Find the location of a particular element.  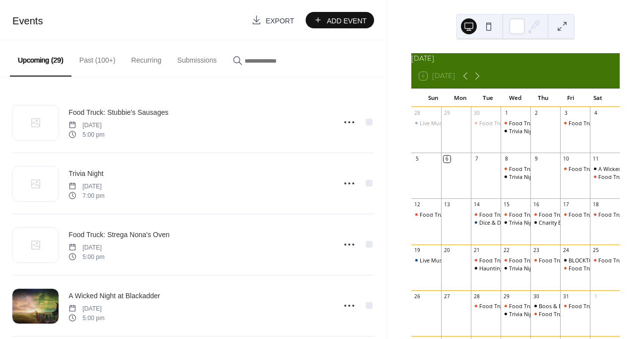

div: 31 is located at coordinates (566, 296).